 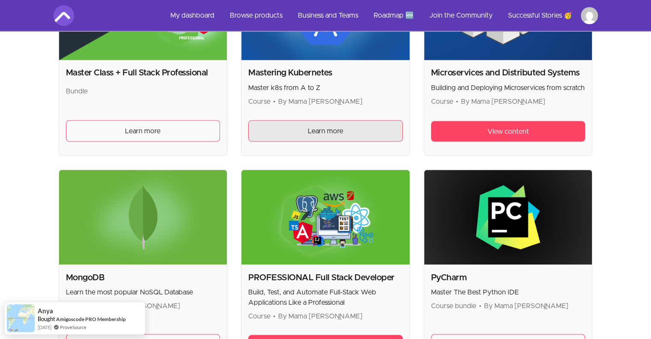 I want to click on p: Building and Deploying Microservices from scratch, so click(x=508, y=87).